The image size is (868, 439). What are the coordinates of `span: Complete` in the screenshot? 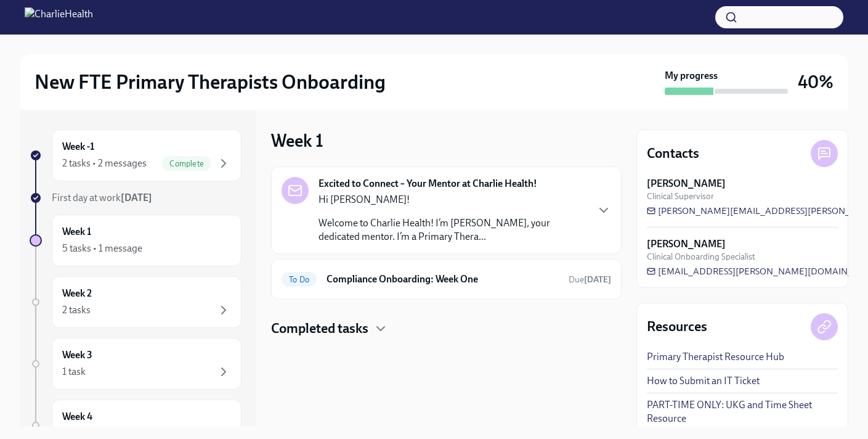 It's located at (187, 163).